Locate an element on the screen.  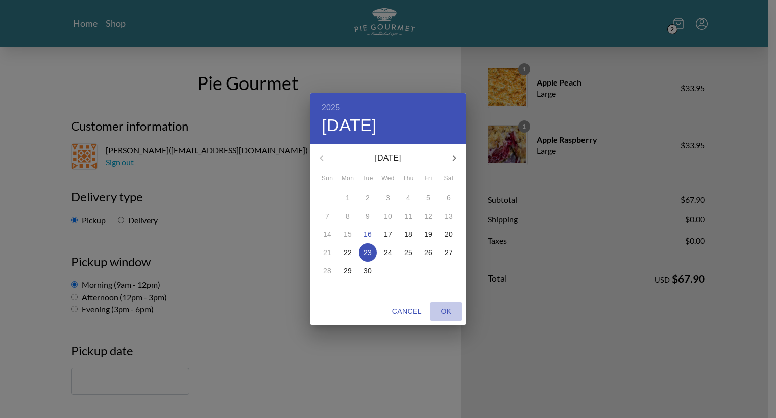
button: 27 is located at coordinates (449, 252).